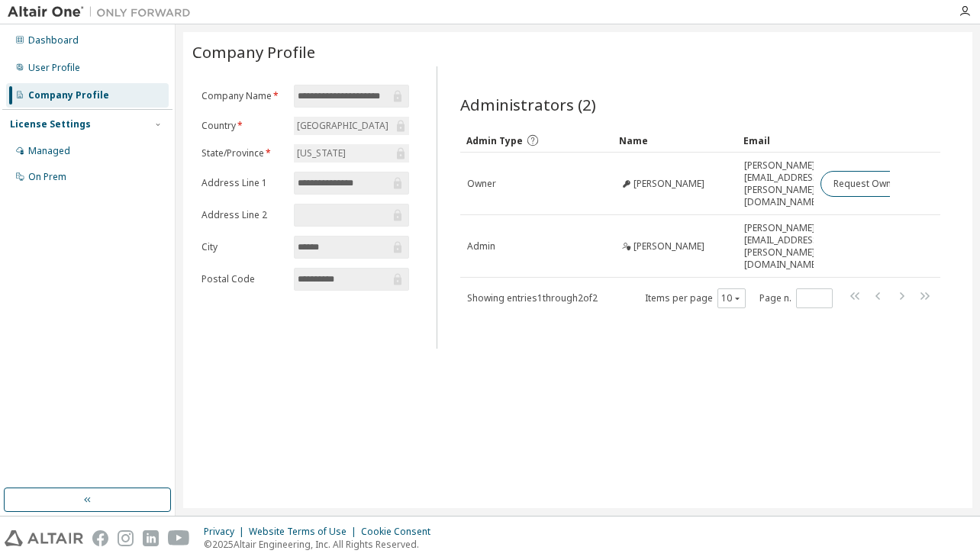 The height and width of the screenshot is (560, 980). I want to click on span: Admin, so click(481, 247).